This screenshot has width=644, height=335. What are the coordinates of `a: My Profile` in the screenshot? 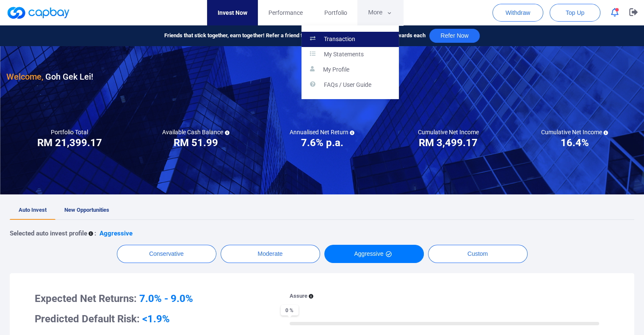 It's located at (350, 70).